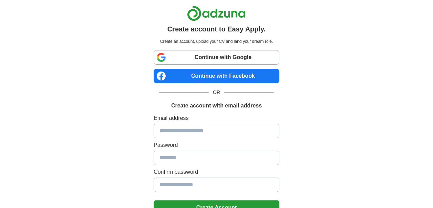 The width and height of the screenshot is (433, 208). Describe the element at coordinates (216, 145) in the screenshot. I see `label: Password` at that location.